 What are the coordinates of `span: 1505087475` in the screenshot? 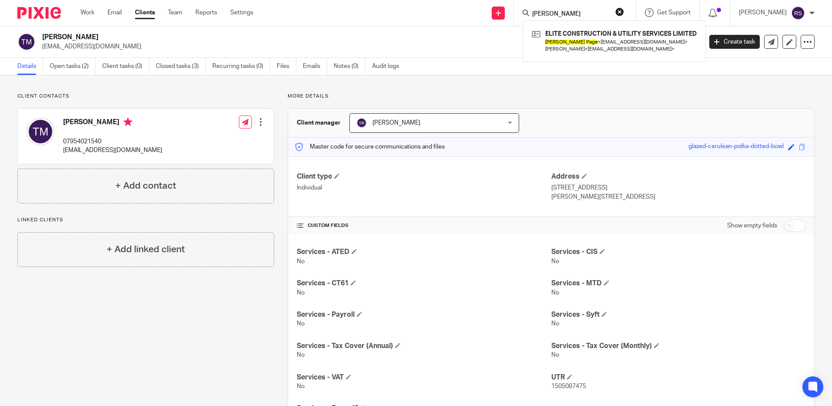 It's located at (569, 386).